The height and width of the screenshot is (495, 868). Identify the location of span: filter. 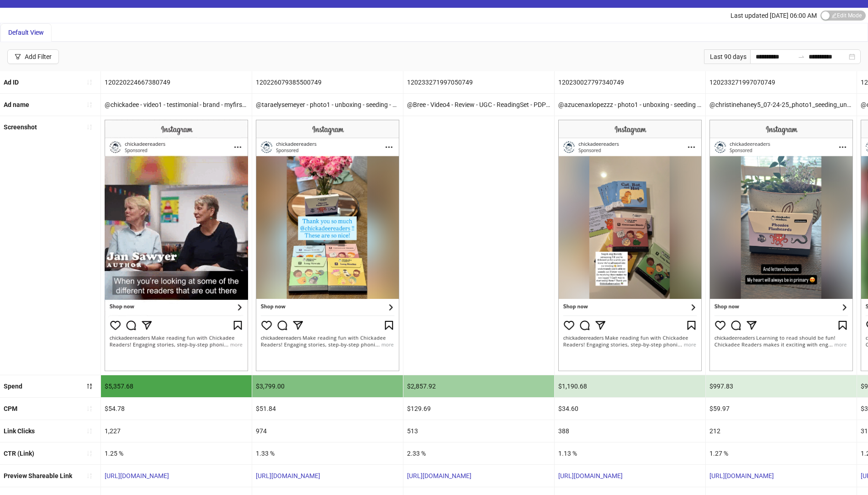
(18, 56).